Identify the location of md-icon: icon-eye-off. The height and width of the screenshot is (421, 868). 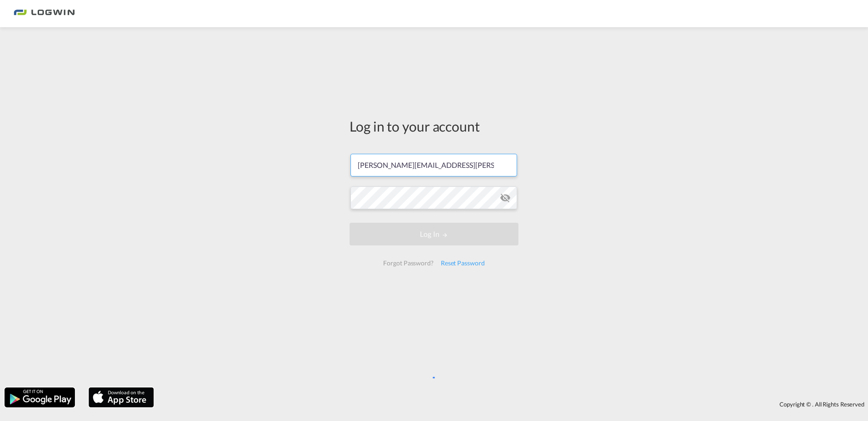
(505, 198).